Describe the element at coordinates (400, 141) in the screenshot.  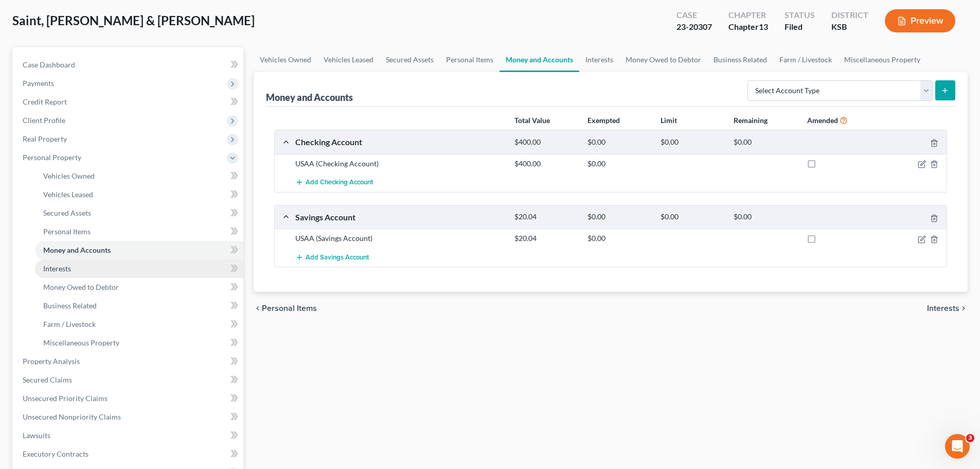
I see `div: Checking Account` at that location.